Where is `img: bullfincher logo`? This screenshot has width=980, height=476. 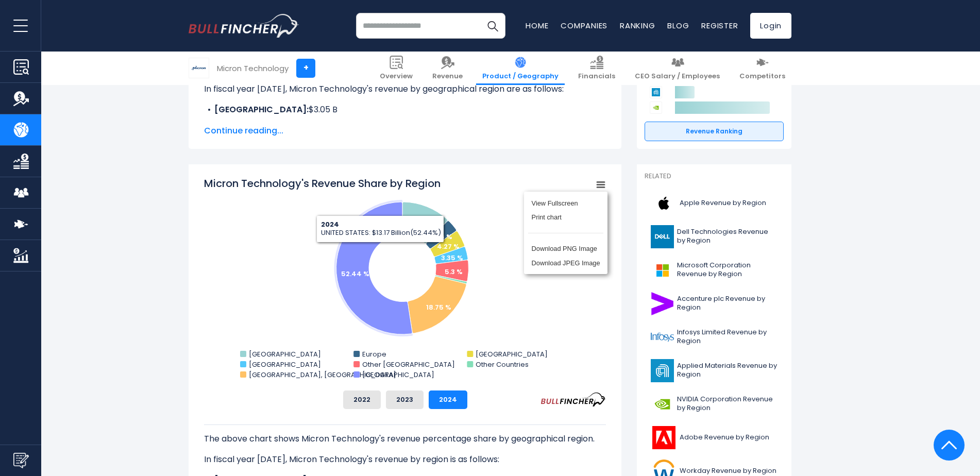
img: bullfincher logo is located at coordinates (244, 25).